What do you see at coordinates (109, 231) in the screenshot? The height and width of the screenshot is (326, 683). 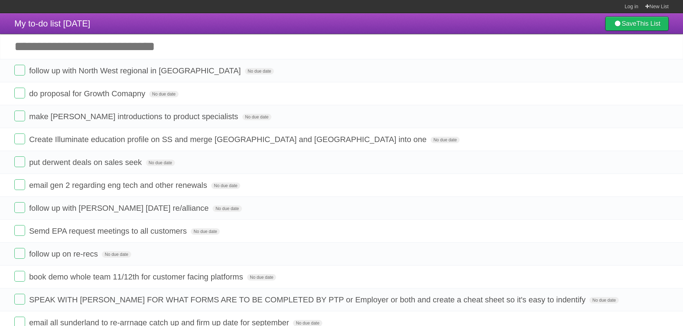 I see `span: Semd EPA request meetings to all customers` at bounding box center [109, 231].